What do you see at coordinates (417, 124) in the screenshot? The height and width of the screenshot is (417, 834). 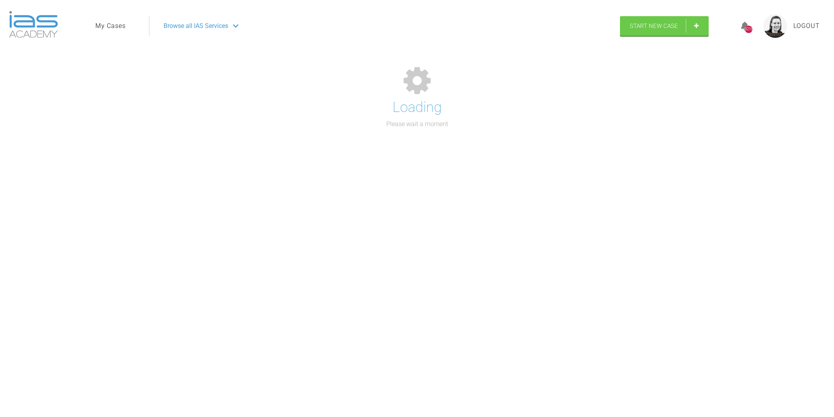 I see `p: Please wait a moment` at bounding box center [417, 124].